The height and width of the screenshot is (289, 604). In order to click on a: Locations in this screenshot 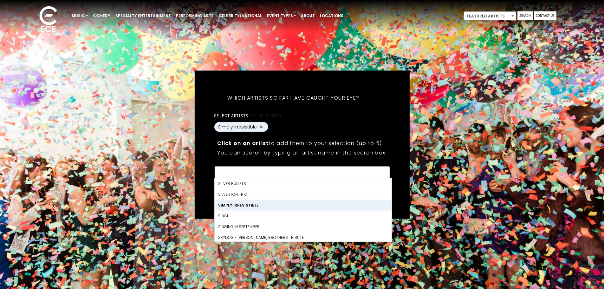, I will do `click(331, 16)`.